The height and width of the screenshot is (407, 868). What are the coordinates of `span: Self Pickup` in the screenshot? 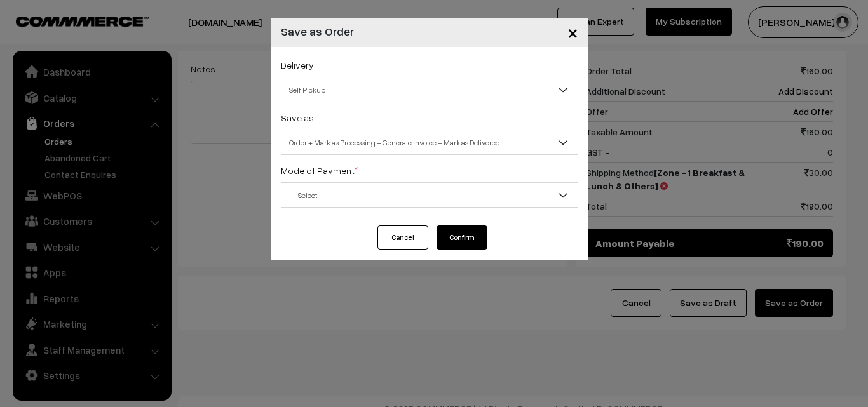 It's located at (429, 89).